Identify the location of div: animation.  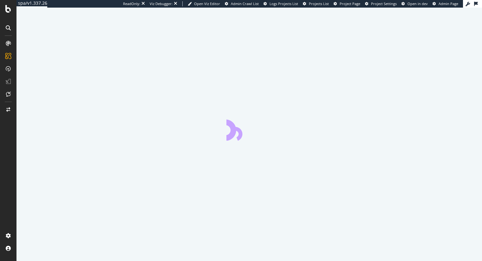
(249, 129).